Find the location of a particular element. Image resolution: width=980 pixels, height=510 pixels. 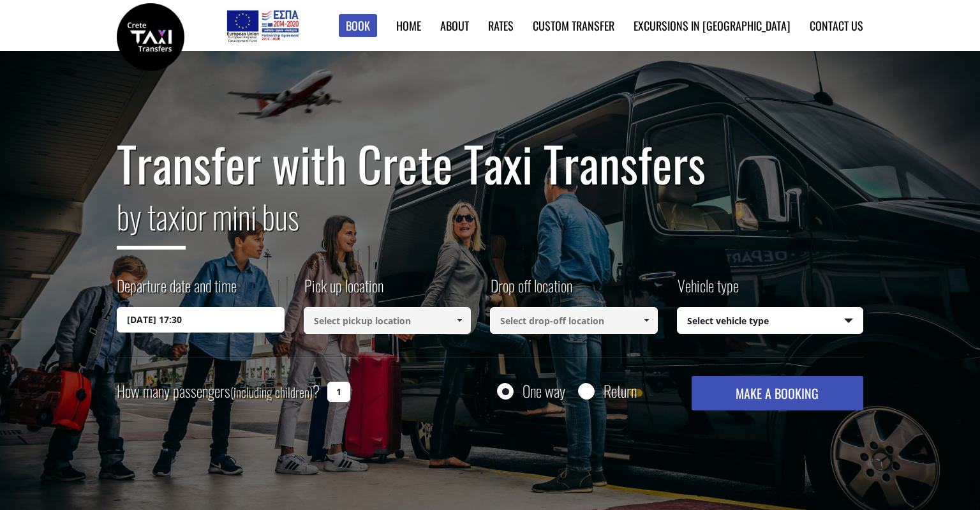

a: Rates is located at coordinates (501, 26).